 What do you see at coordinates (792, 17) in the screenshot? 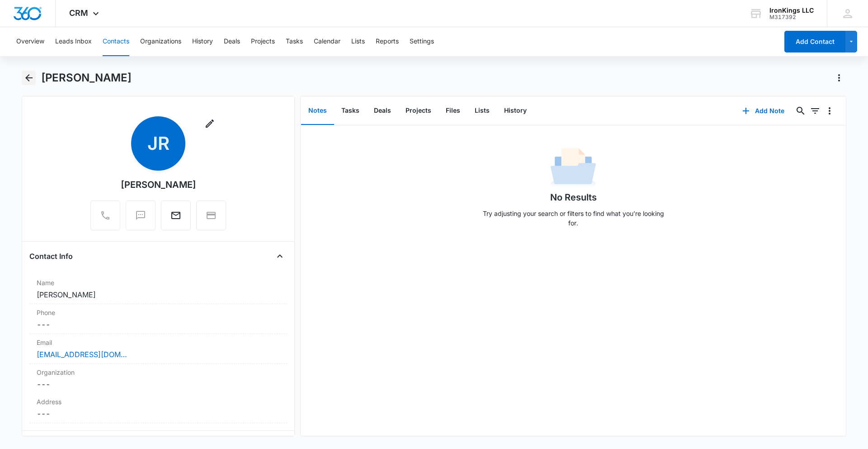
I see `div: account id` at bounding box center [792, 17].